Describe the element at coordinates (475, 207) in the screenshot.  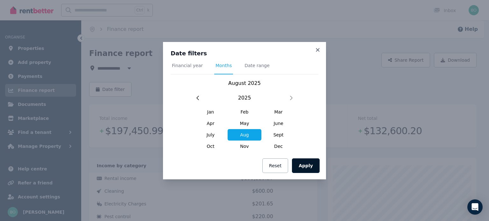
I see `div: Open Intercom Messenger` at that location.